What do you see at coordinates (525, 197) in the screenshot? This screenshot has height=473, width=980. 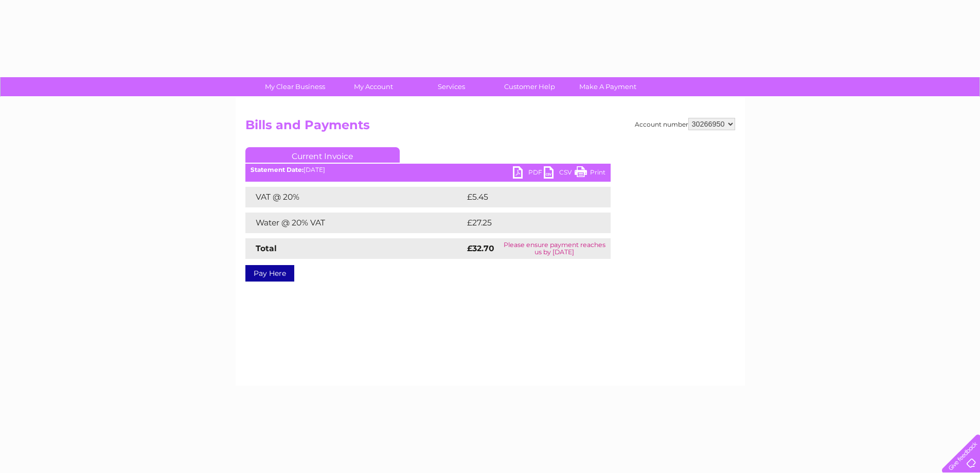 I see `td: £5.45` at bounding box center [525, 197].